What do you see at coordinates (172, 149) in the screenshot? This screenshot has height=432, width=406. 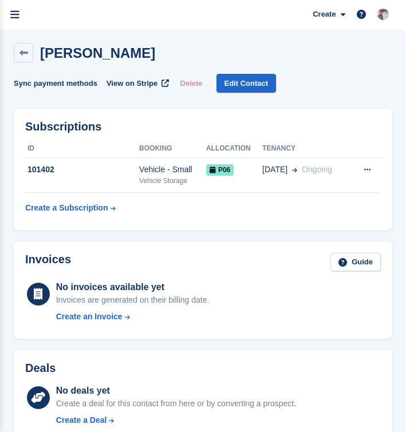 I see `th: Booking` at bounding box center [172, 149].